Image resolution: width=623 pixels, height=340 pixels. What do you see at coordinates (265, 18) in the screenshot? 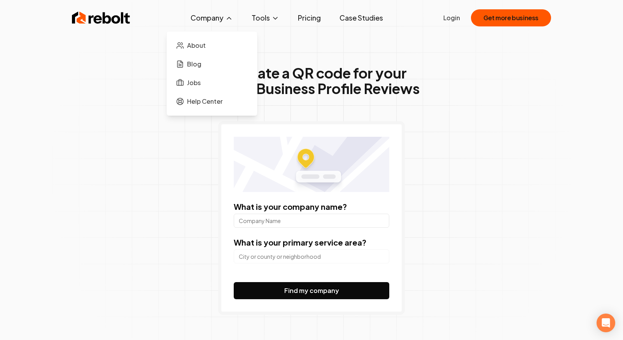
I see `button: Tools` at bounding box center [265, 18].